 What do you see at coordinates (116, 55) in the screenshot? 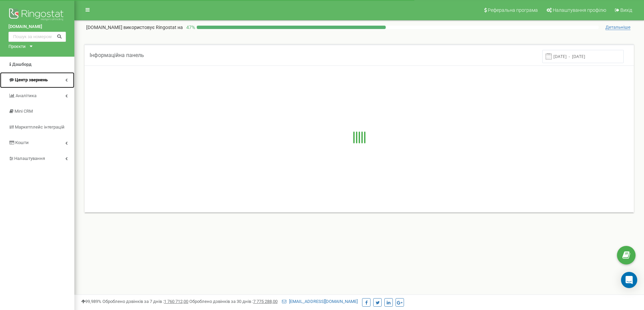
I see `span: Інформаційна панель` at bounding box center [116, 55].